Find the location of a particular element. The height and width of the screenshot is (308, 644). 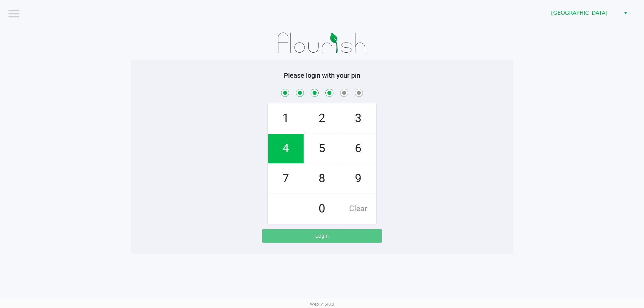

span: 1 is located at coordinates (286, 118).